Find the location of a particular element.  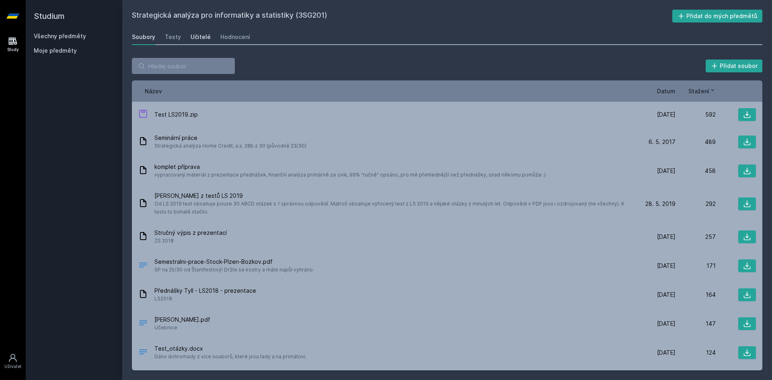

span: 28. 5. 2019 is located at coordinates (660, 204).